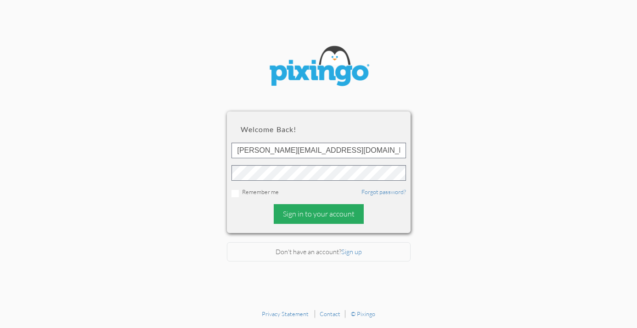 Image resolution: width=637 pixels, height=328 pixels. I want to click on a: Sign up, so click(351, 252).